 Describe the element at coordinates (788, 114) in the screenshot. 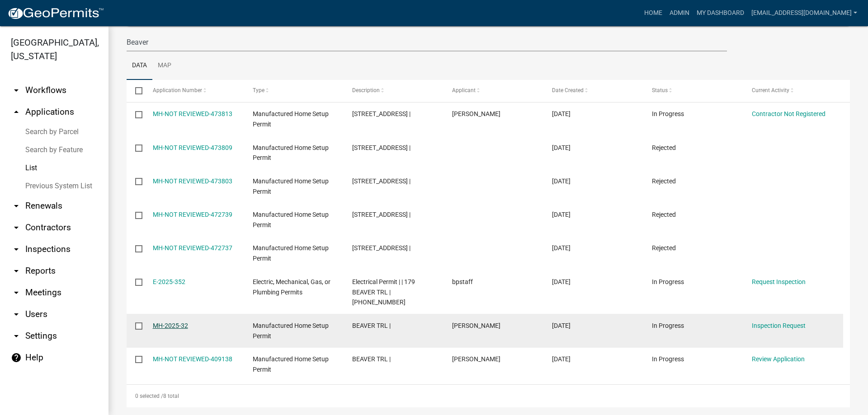

I see `a: Contractor Not Registered` at that location.